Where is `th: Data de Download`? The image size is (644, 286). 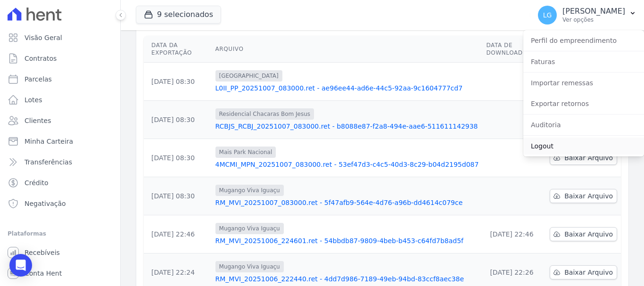 th: Data de Download is located at coordinates (514, 49).